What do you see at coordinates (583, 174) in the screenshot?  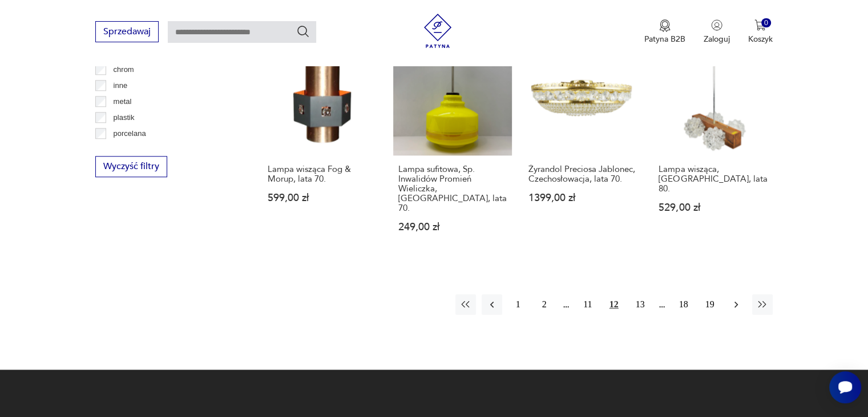 I see `h3: Żyrandol Preciosa Jablonec, Czechosłowacja, lata 70.` at bounding box center [583, 174].